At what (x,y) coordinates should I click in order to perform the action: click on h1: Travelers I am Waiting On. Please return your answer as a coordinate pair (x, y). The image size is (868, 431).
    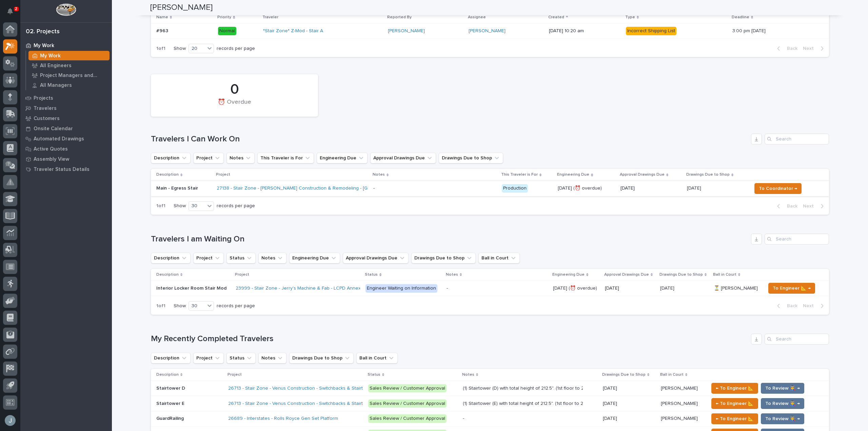
    Looking at the image, I should click on (450, 239).